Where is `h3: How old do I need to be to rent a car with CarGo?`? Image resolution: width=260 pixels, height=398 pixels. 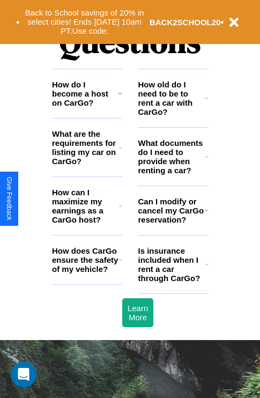
h3: How old do I need to be to rent a car with CarGo? is located at coordinates (172, 98).